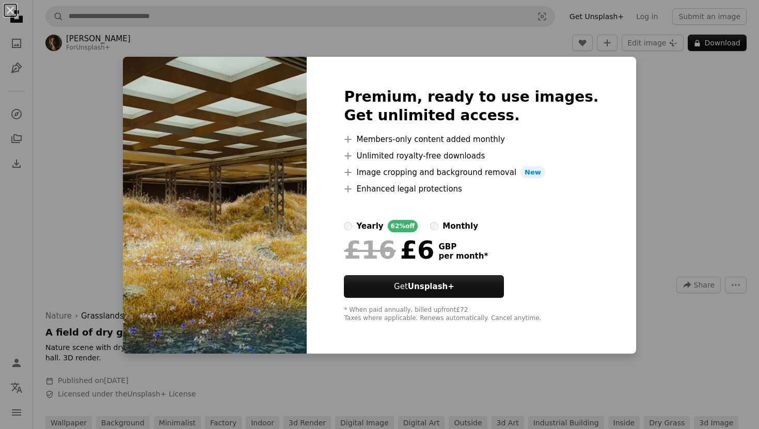  Describe the element at coordinates (471, 139) in the screenshot. I see `li: Members-only content added monthly` at that location.